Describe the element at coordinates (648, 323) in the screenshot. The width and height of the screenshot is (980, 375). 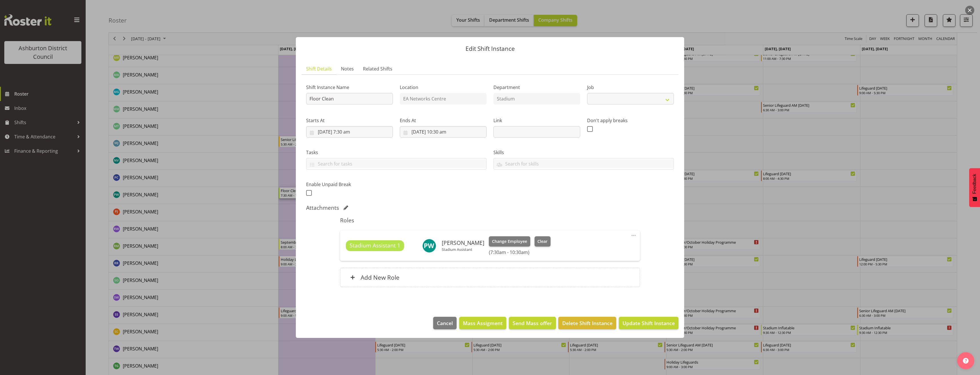
I see `span: Update Shift Instance` at that location.